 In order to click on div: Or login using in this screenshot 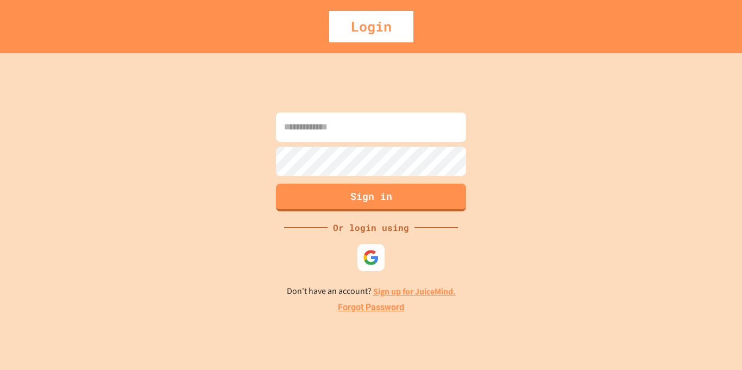, I will do `click(371, 228)`.